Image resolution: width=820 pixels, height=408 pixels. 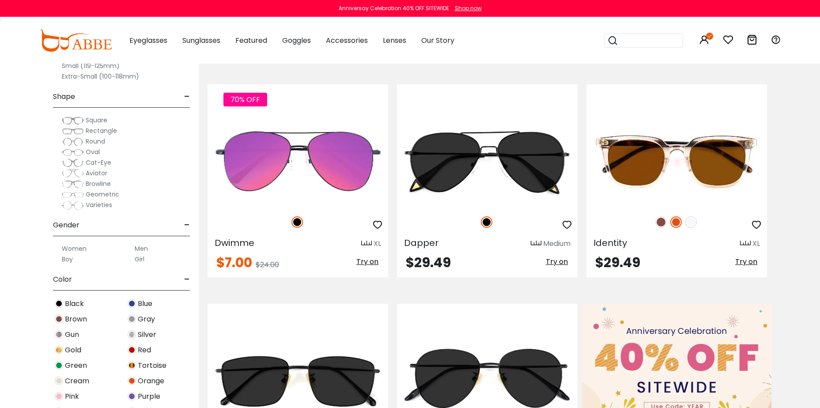 What do you see at coordinates (95, 141) in the screenshot?
I see `span: Round` at bounding box center [95, 141].